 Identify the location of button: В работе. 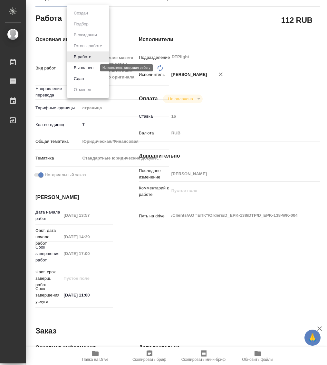
(82, 57).